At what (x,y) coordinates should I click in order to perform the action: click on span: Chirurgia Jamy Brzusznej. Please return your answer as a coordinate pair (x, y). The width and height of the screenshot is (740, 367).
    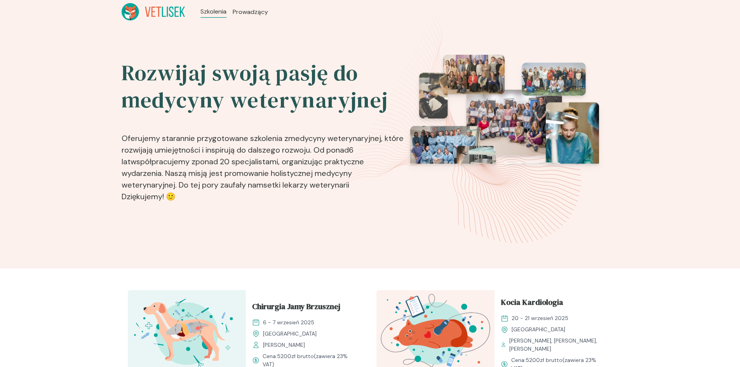
    Looking at the image, I should click on (296, 308).